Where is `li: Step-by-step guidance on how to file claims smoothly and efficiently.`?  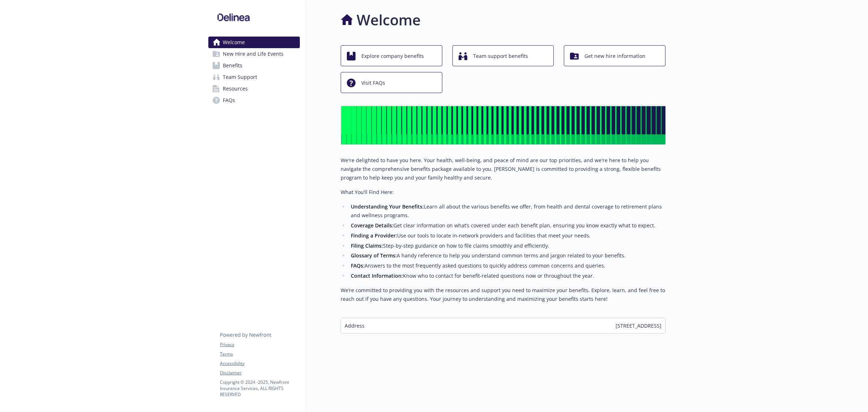
li: Step-by-step guidance on how to file claims smoothly and efficiently. is located at coordinates (507, 245).